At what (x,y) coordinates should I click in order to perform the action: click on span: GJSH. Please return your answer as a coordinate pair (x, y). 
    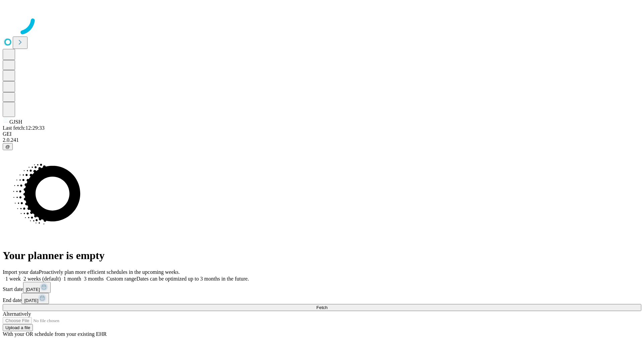
    Looking at the image, I should click on (16, 122).